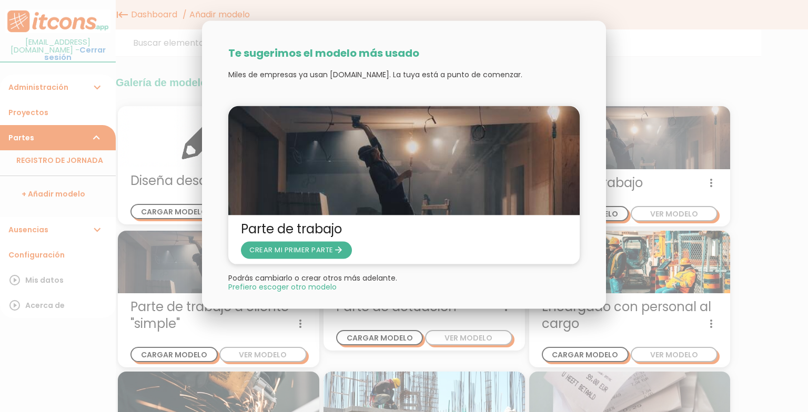 The height and width of the screenshot is (412, 808). What do you see at coordinates (296, 250) in the screenshot?
I see `span: CREAR MI PRIMER PARTE` at bounding box center [296, 250].